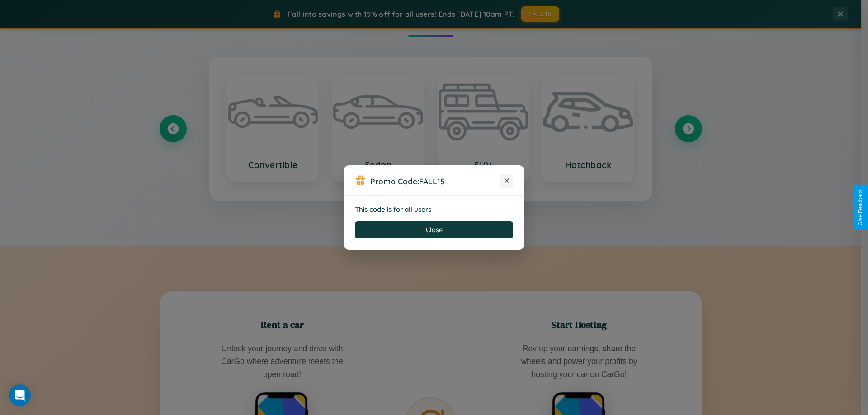 This screenshot has width=868, height=415. Describe the element at coordinates (860, 207) in the screenshot. I see `div: Give Feedback` at that location.